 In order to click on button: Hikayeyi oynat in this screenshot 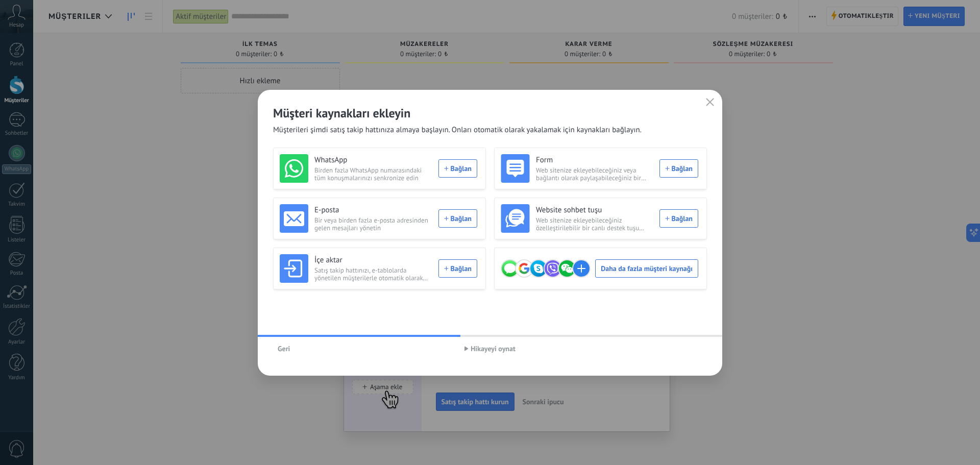, I will do `click(490, 348)`.